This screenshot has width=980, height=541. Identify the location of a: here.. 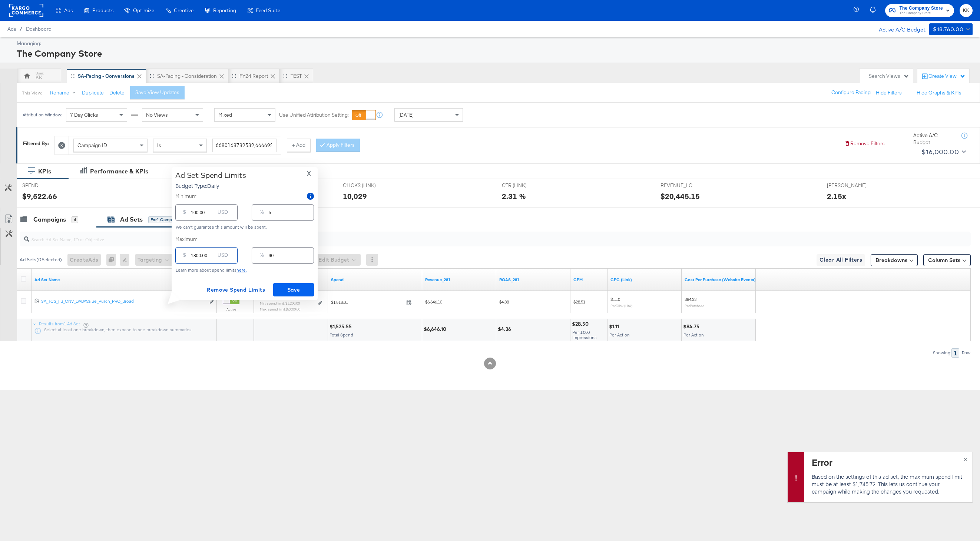
(241, 270).